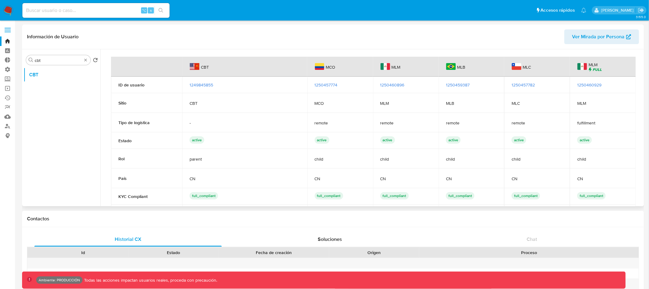  What do you see at coordinates (31, 60) in the screenshot?
I see `button: Buscar` at bounding box center [31, 60].